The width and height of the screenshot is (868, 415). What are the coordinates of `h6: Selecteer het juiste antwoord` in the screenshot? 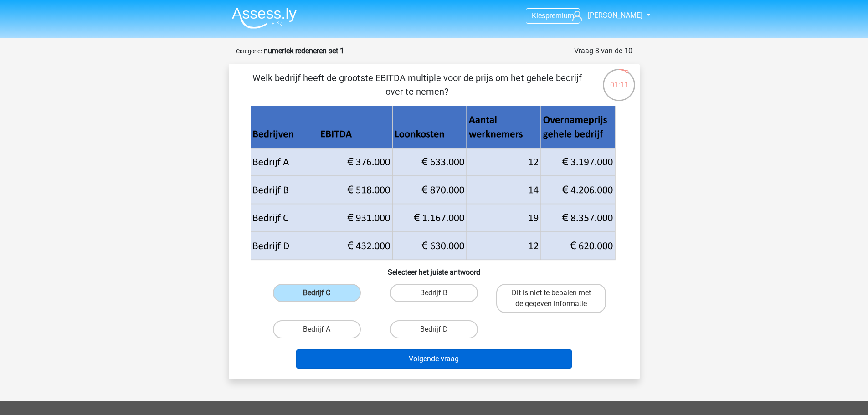 It's located at (434, 268).